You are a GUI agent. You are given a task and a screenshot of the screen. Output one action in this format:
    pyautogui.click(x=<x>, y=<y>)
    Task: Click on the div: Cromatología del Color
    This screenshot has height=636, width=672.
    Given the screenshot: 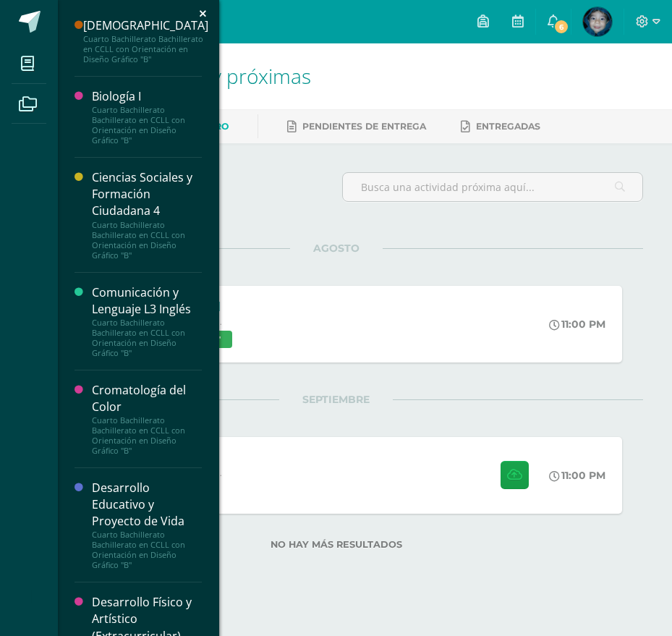 What is the action you would take?
    pyautogui.click(x=147, y=398)
    